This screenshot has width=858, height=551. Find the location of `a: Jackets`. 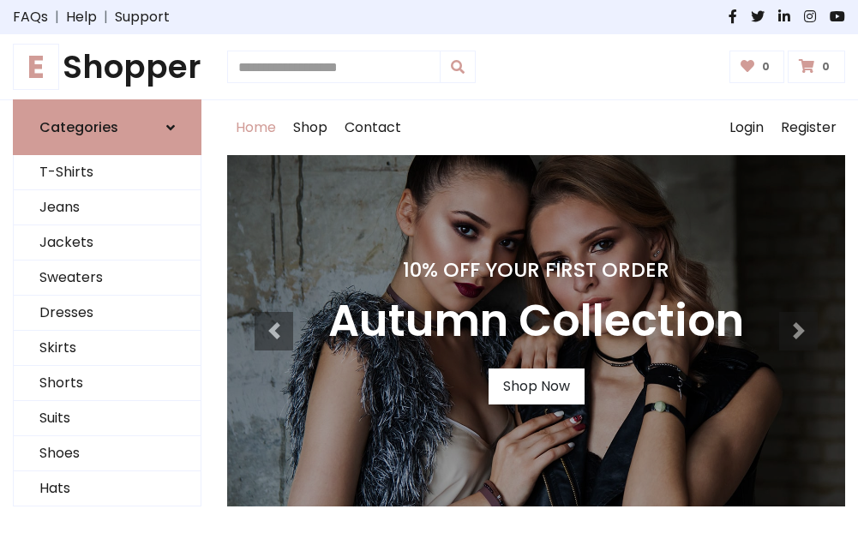

a: Jackets is located at coordinates (107, 242).